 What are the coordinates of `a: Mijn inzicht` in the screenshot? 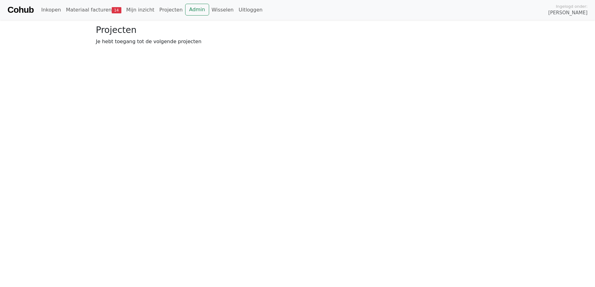 It's located at (140, 10).